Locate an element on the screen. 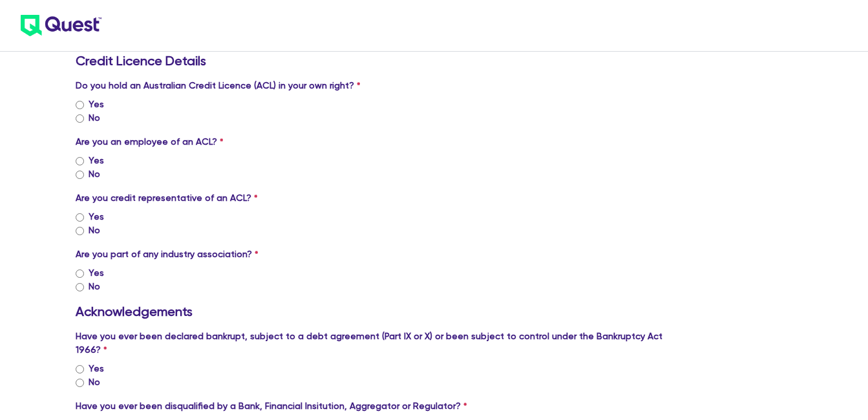 This screenshot has width=868, height=420. label: Have you ever been declared bankrupt, subject to a debt agreement (Part IX or X) or been subject ... is located at coordinates (373, 343).